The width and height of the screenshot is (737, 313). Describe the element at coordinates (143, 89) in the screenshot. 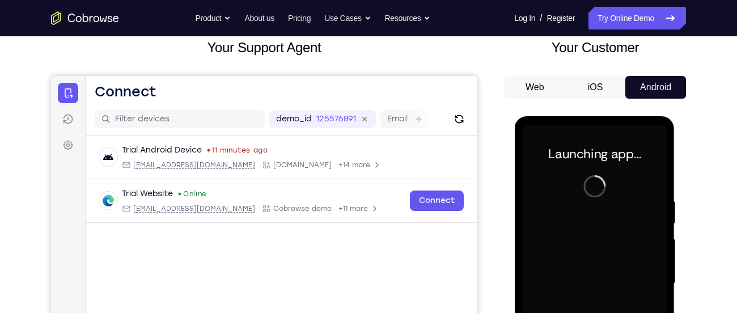

I see `span: android@example.com` at that location.